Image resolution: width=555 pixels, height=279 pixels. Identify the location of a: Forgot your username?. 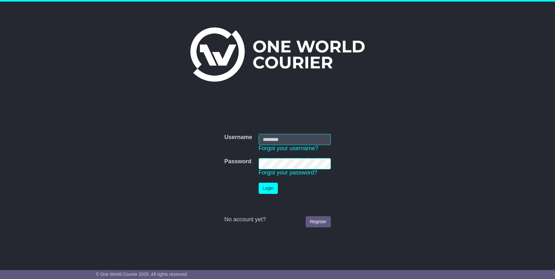
(288, 148).